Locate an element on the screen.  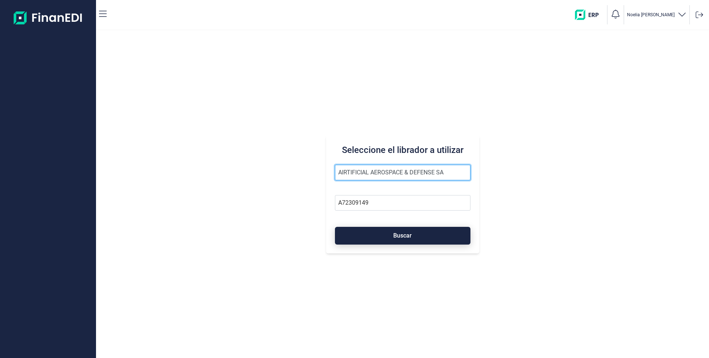
span: Buscar is located at coordinates (402, 235).